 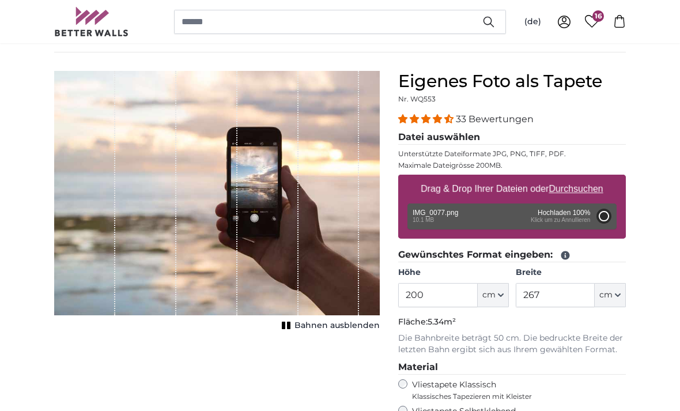 What do you see at coordinates (427, 119) in the screenshot?
I see `span: 4.33 stars` at bounding box center [427, 119].